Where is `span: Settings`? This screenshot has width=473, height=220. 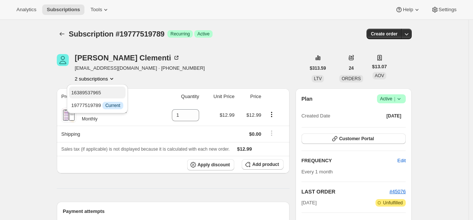 span: Settings is located at coordinates (447, 10).